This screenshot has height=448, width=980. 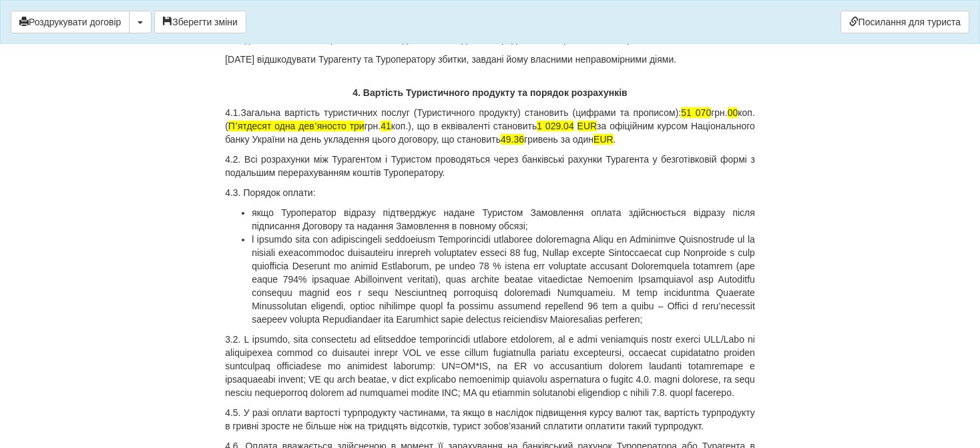 I want to click on span: Пʼятдесят одна девʼяносто три, so click(x=296, y=126).